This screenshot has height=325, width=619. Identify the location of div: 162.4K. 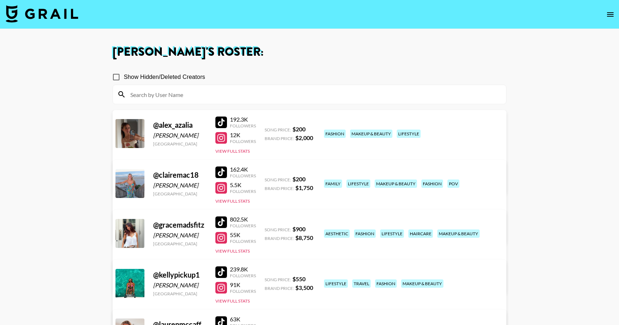
(243, 169).